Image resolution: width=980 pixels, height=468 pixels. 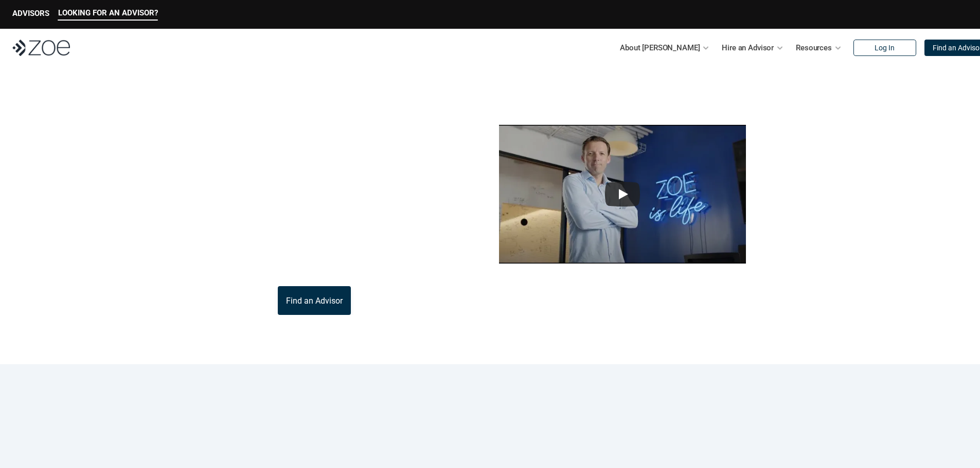 I want to click on p: Find an Advisor, so click(x=314, y=301).